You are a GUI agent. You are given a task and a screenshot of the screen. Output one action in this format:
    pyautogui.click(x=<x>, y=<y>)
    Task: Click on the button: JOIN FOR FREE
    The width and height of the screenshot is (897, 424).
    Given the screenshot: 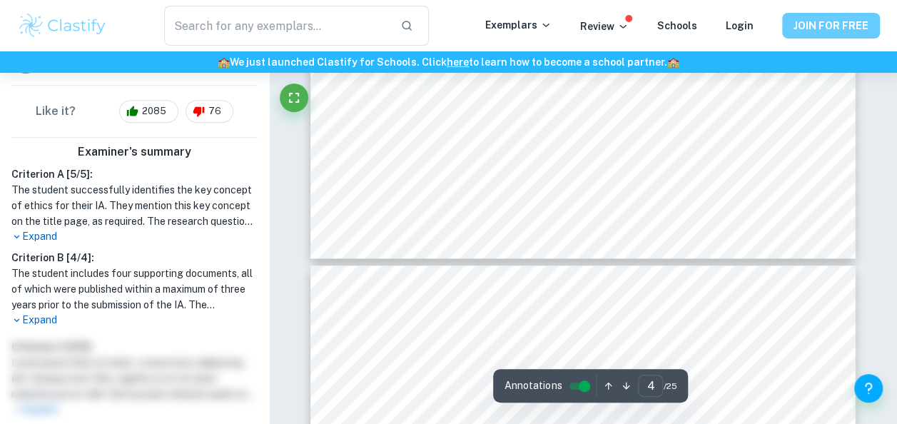 What is the action you would take?
    pyautogui.click(x=830, y=26)
    